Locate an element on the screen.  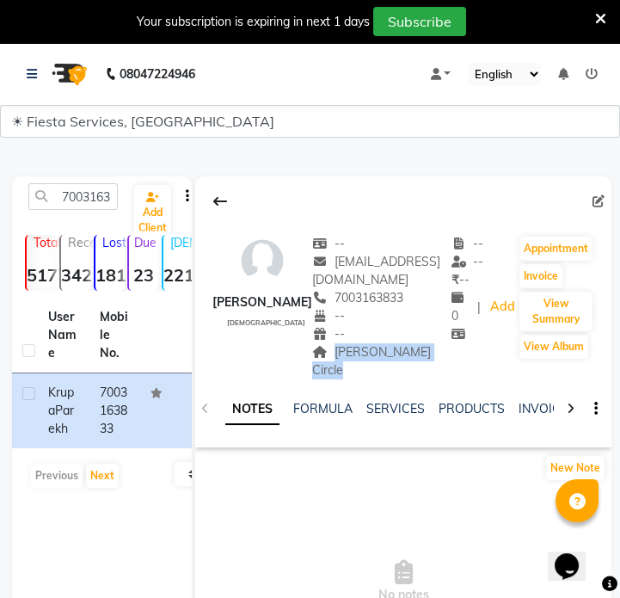
button: View Album is located at coordinates (554, 347).